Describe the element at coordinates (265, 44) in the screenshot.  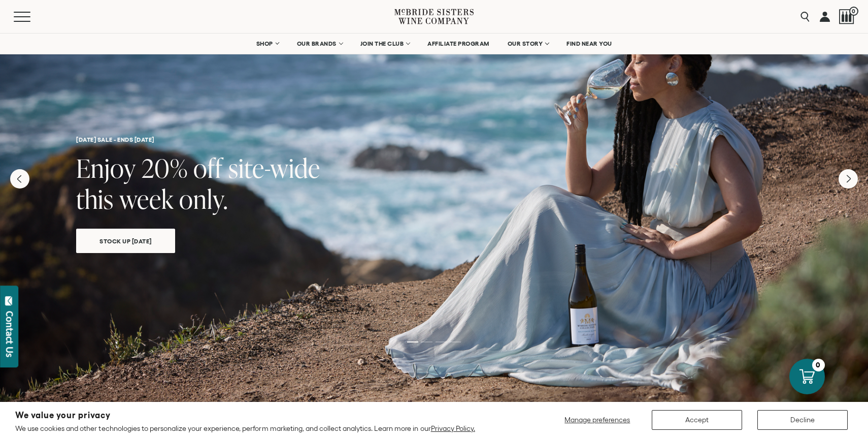
I see `span: SHOP` at that location.